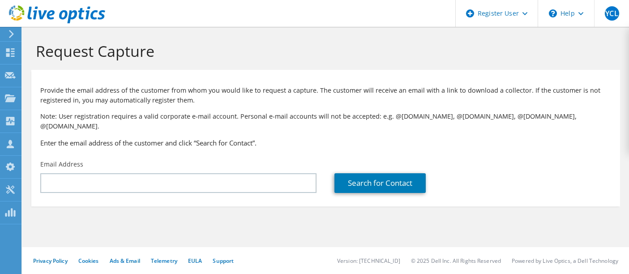 This screenshot has height=274, width=629. I want to click on a: Cookies, so click(89, 261).